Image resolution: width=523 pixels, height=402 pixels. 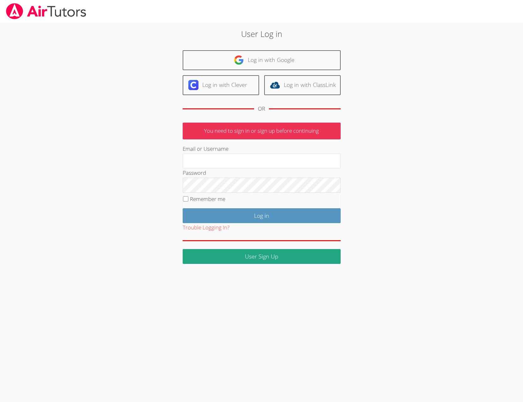 What do you see at coordinates (262, 131) in the screenshot?
I see `p: You need to sign in or sign up before continuing` at bounding box center [262, 131].